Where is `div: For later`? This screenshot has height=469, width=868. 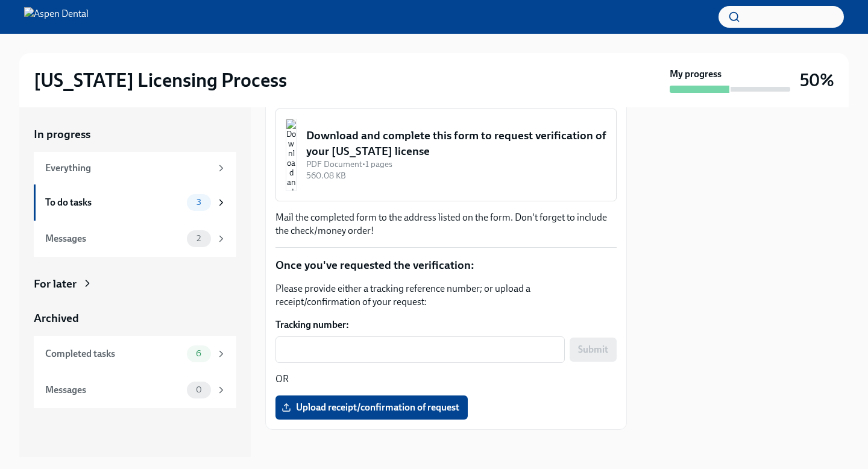
div: For later is located at coordinates (55, 284).